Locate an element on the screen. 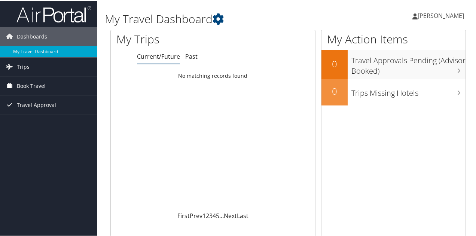 The height and width of the screenshot is (236, 476). h1: My Trips is located at coordinates (170, 39).